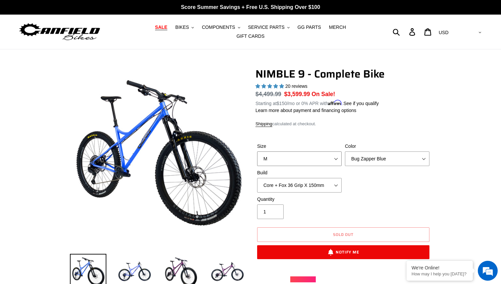  I want to click on label: Quantity, so click(299, 199).